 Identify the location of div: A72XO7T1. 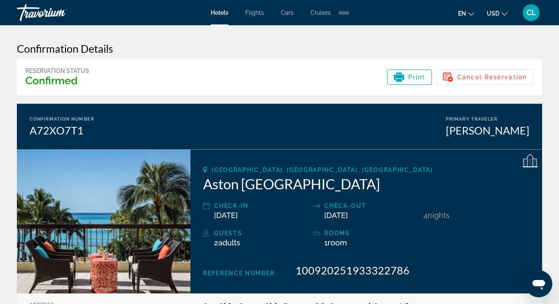
(62, 130).